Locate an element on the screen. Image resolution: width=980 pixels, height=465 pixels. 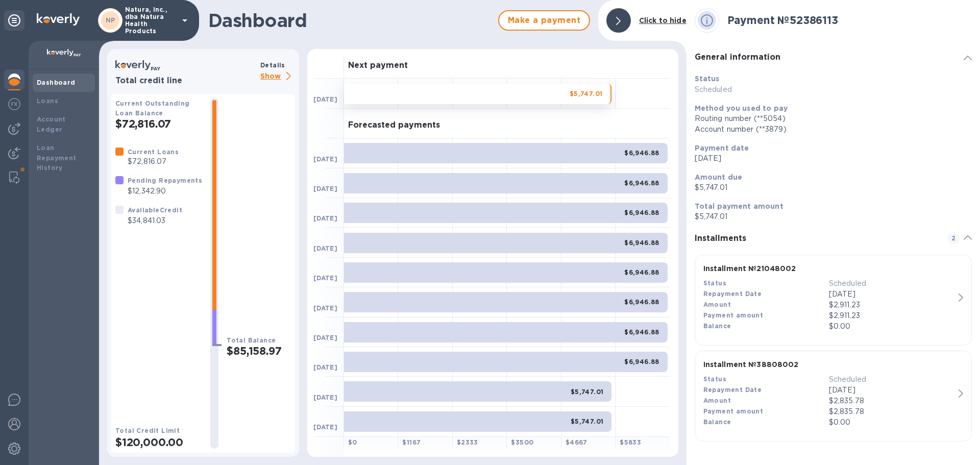
b: Pending Repayments is located at coordinates (165, 180).